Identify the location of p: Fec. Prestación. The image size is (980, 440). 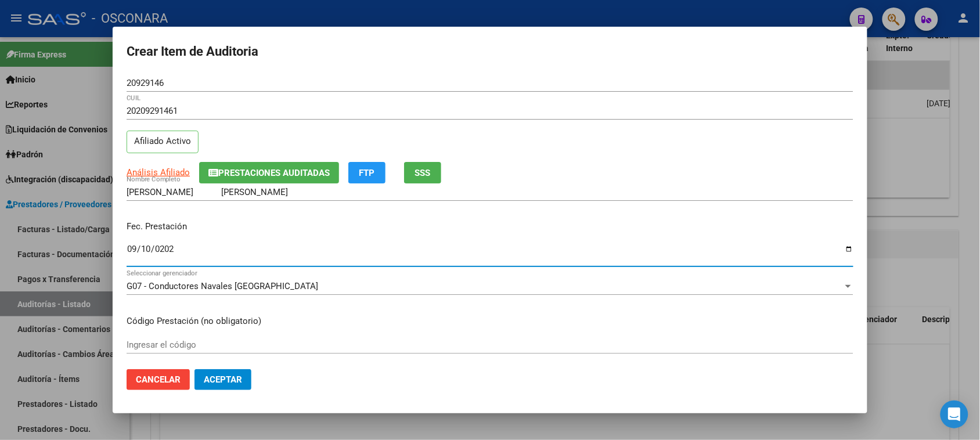
(490, 226).